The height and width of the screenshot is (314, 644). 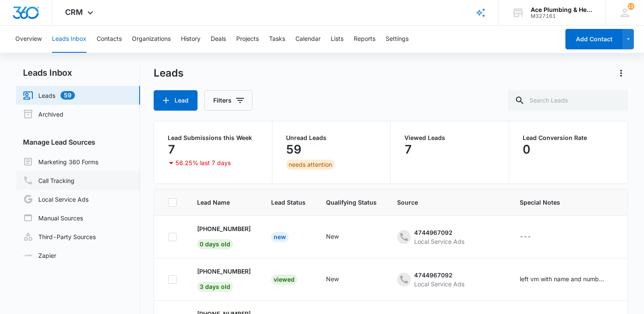 What do you see at coordinates (109, 39) in the screenshot?
I see `button: Contacts` at bounding box center [109, 39].